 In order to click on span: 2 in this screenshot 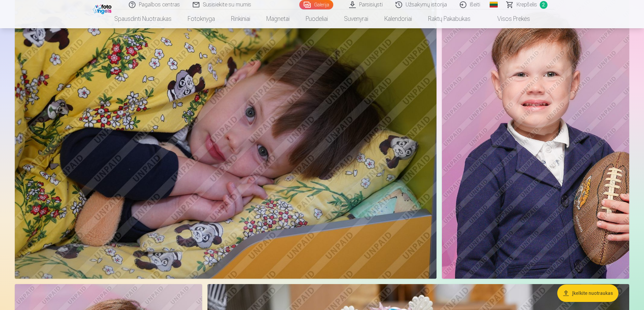, I will do `click(543, 4)`.